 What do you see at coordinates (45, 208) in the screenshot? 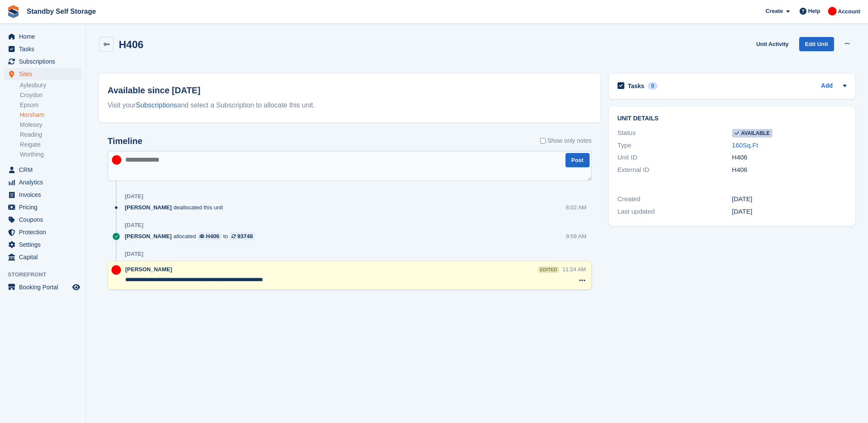
I see `span: Pricing` at bounding box center [45, 208].